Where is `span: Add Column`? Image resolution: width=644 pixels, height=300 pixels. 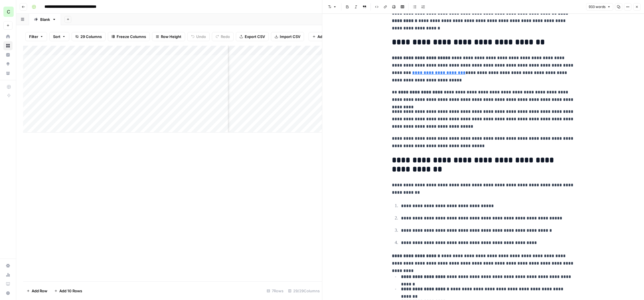 span: Add Column is located at coordinates (328, 37).